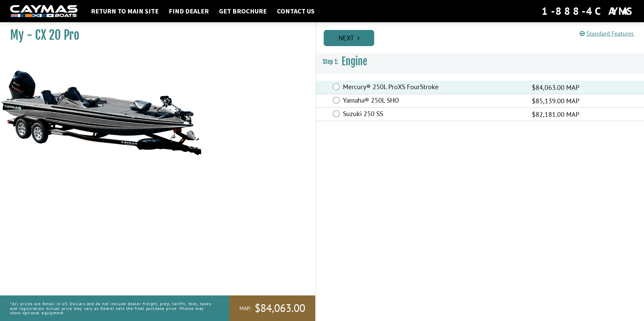  Describe the element at coordinates (480, 61) in the screenshot. I see `h3: Engine` at that location.